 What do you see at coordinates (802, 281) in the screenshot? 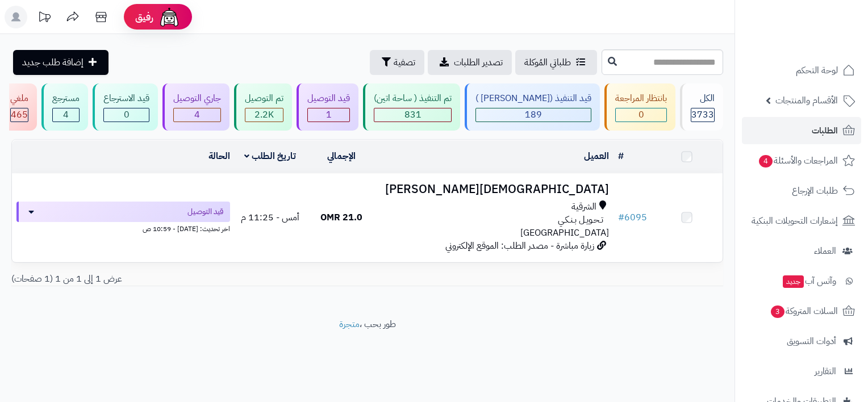
I see `a: وآتس آبجديد` at bounding box center [802, 281].